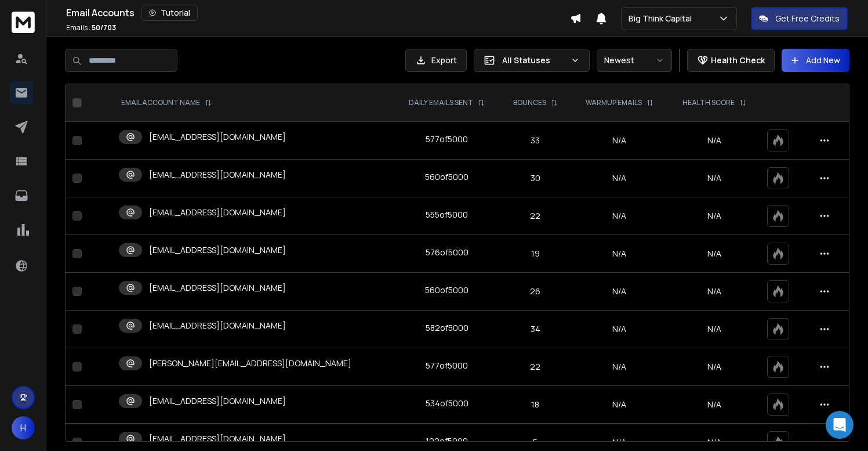  Describe the element at coordinates (536, 405) in the screenshot. I see `p: 18` at that location.